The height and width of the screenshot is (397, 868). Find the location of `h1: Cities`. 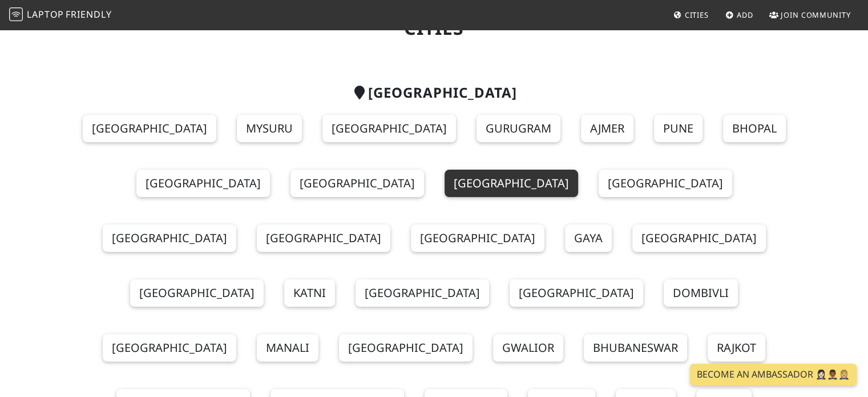

h1: Cities is located at coordinates (434, 28).